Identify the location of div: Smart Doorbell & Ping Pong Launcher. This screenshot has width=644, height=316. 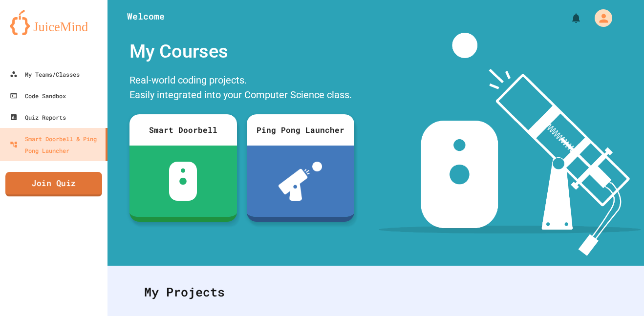
(56, 145).